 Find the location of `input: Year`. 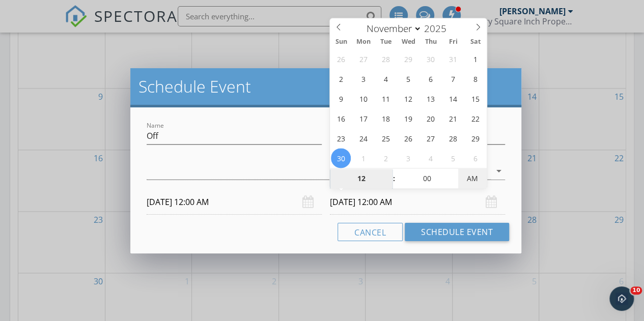

input: Year is located at coordinates (438, 29).